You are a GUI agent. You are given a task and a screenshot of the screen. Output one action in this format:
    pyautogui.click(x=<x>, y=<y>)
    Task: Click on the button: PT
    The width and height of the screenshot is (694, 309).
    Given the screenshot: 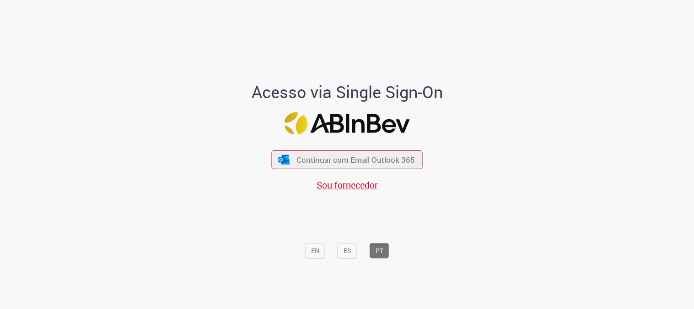 What is the action you would take?
    pyautogui.click(x=379, y=250)
    